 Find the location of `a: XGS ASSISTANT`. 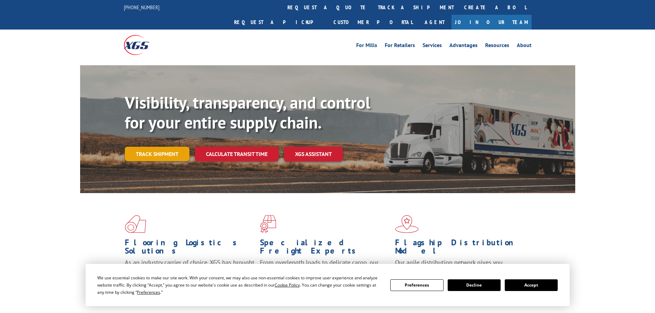

a: XGS ASSISTANT is located at coordinates (313, 154).